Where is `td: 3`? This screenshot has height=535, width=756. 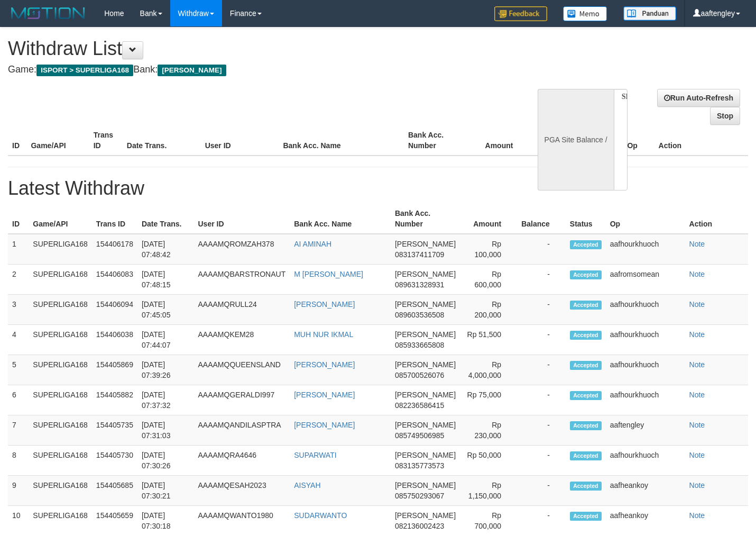 td: 3 is located at coordinates (18, 310).